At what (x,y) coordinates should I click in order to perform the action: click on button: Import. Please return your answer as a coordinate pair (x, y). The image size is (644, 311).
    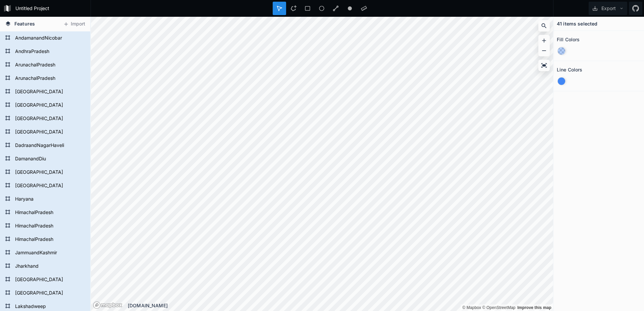
    Looking at the image, I should click on (74, 24).